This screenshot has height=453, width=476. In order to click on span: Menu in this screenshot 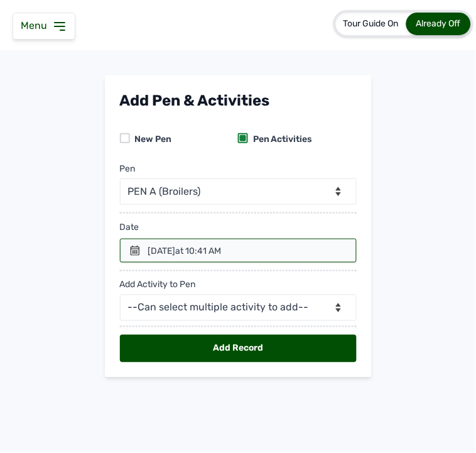, I will do `click(36, 25)`.